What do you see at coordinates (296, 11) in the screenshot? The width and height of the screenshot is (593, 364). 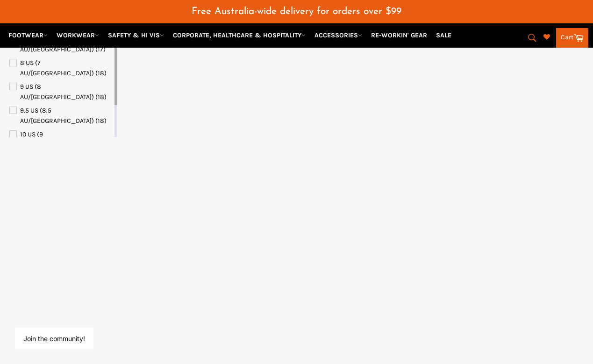 I see `span: Free Australia-wide delivery for orders over $99` at bounding box center [296, 11].